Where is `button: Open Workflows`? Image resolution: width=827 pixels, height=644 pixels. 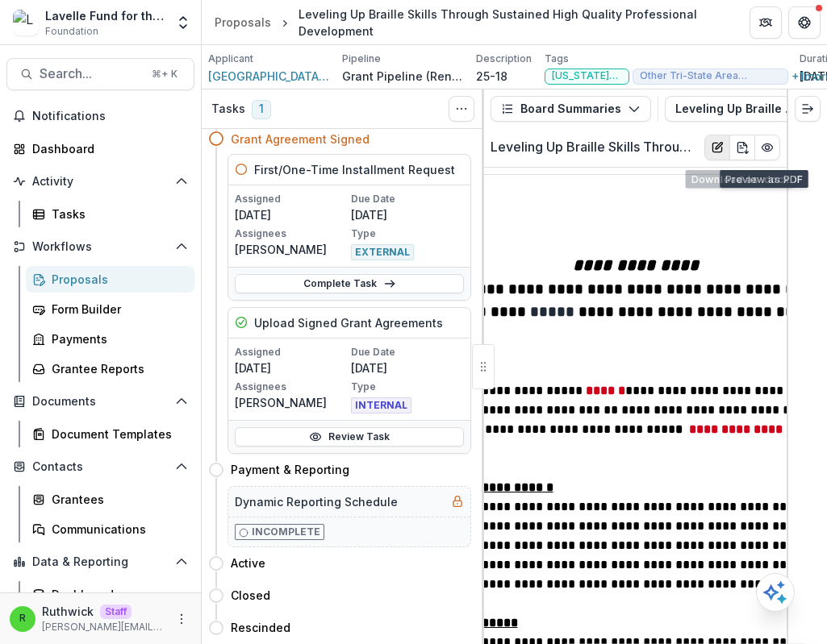
button: Open Workflows is located at coordinates (100, 247).